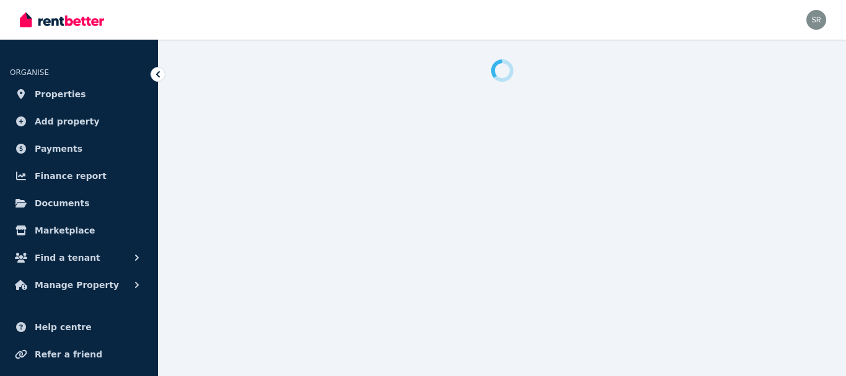 The image size is (846, 376). What do you see at coordinates (64, 230) in the screenshot?
I see `span: Marketplace` at bounding box center [64, 230].